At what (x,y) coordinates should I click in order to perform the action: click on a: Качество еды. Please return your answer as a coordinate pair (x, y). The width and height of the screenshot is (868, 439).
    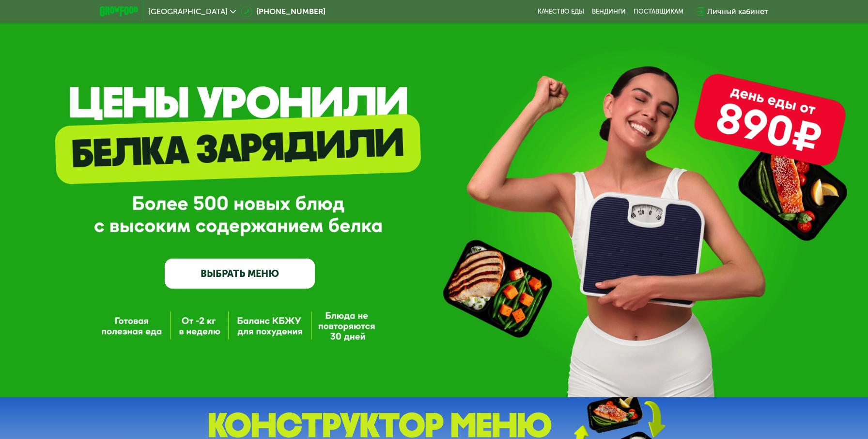
    Looking at the image, I should click on (561, 12).